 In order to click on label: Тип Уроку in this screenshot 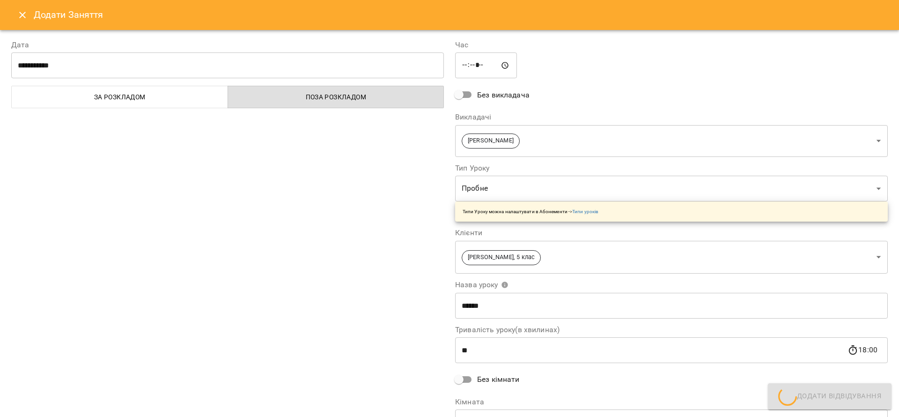, I will do `click(672, 168)`.